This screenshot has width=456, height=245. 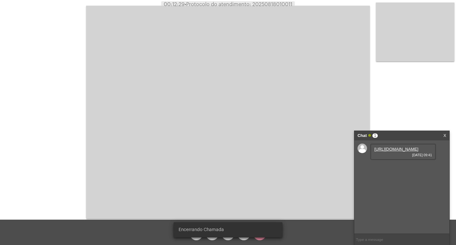 I want to click on input: Type a message, so click(x=402, y=239).